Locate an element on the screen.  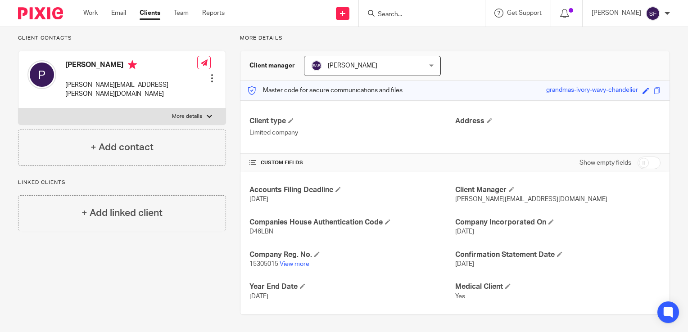
label: Show empty fields is located at coordinates (605, 163).